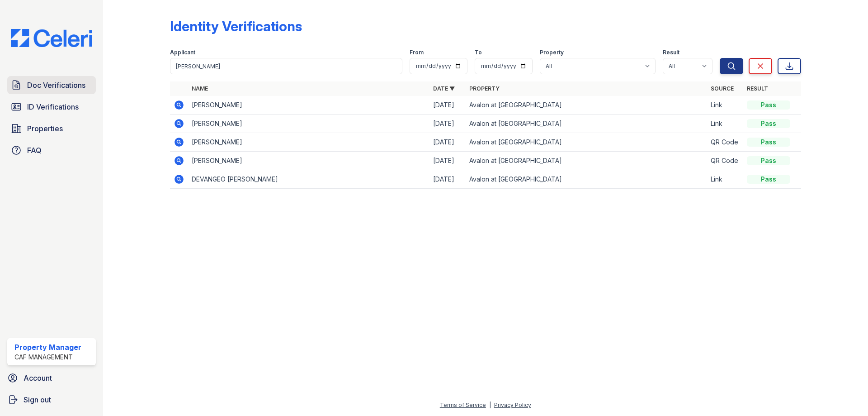 This screenshot has width=868, height=416. What do you see at coordinates (51, 129) in the screenshot?
I see `a: Properties` at bounding box center [51, 129].